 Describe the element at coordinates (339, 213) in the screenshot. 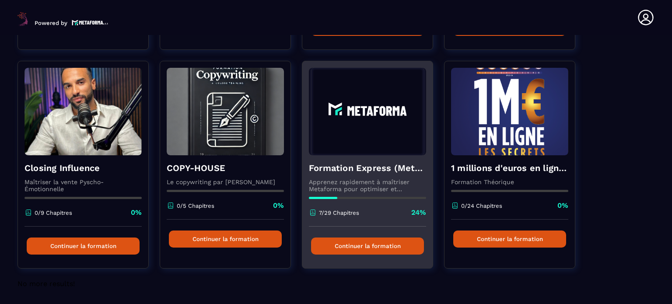

I see `p: 7/29 Chapitres` at that location.